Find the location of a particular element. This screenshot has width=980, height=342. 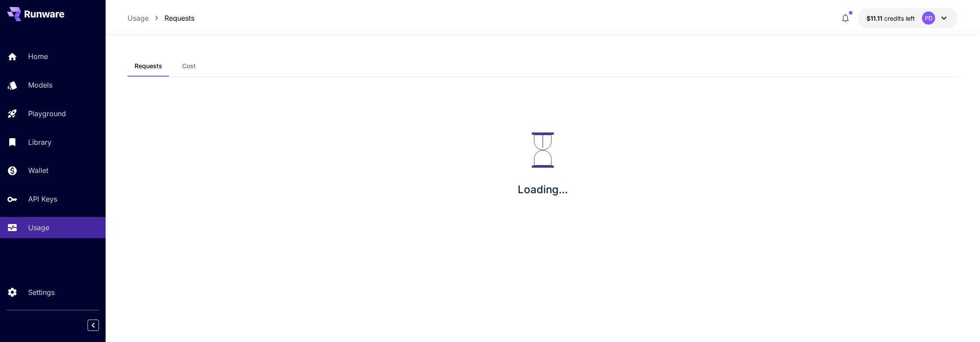

p: Library is located at coordinates (40, 142).